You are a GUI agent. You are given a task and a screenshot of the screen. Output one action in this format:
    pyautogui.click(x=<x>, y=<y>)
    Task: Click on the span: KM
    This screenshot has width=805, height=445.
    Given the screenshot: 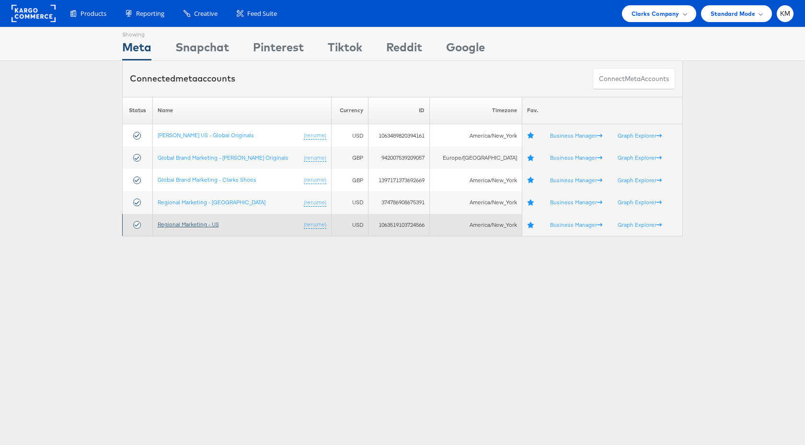 What is the action you would take?
    pyautogui.click(x=785, y=13)
    